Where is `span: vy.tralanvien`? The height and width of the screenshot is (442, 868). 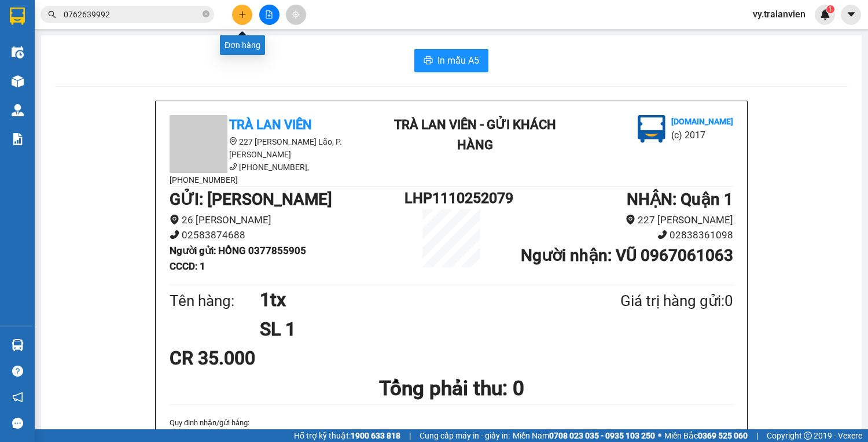
span: vy.tralanvien is located at coordinates (779, 14).